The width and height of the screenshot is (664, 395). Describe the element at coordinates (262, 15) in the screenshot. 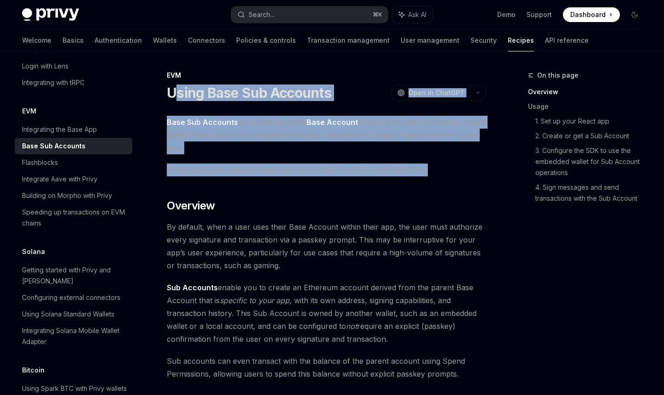

I see `div: Search...` at that location.